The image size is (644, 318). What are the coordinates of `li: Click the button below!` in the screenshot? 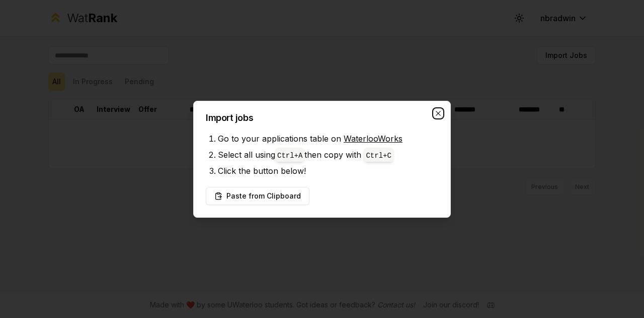 It's located at (328, 171).